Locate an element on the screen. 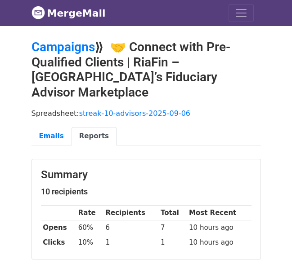 Image resolution: width=292 pixels, height=268 pixels. th: Opens is located at coordinates (58, 228).